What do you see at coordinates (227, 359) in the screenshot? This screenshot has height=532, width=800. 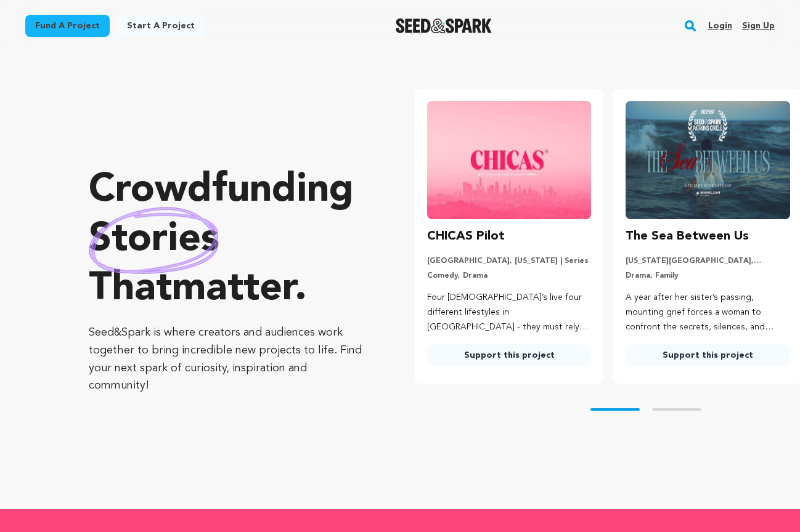 I see `p: Seed&Spark is where creators and audiences work together to bring incredible new projects to life...` at bounding box center [227, 359].